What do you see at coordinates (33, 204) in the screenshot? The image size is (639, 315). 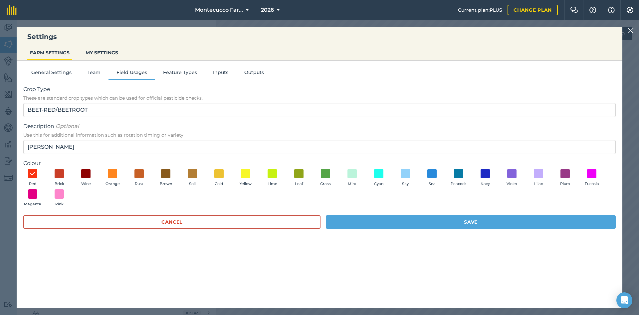 I see `span: Magenta` at bounding box center [33, 204].